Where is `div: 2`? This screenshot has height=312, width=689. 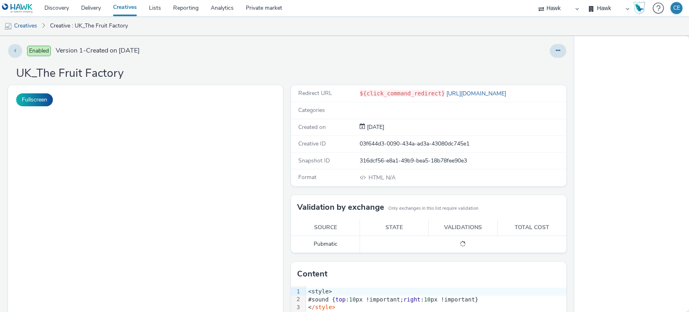 div: 2 is located at coordinates (296, 299).